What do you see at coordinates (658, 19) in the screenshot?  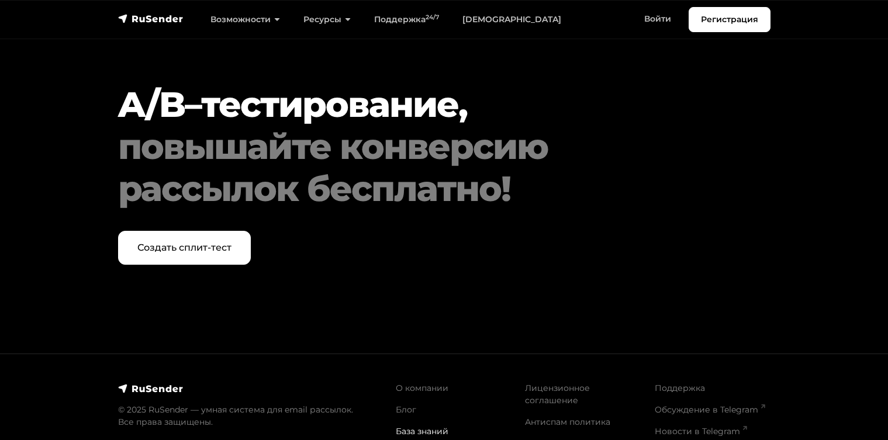 I see `a: Войти` at bounding box center [658, 19].